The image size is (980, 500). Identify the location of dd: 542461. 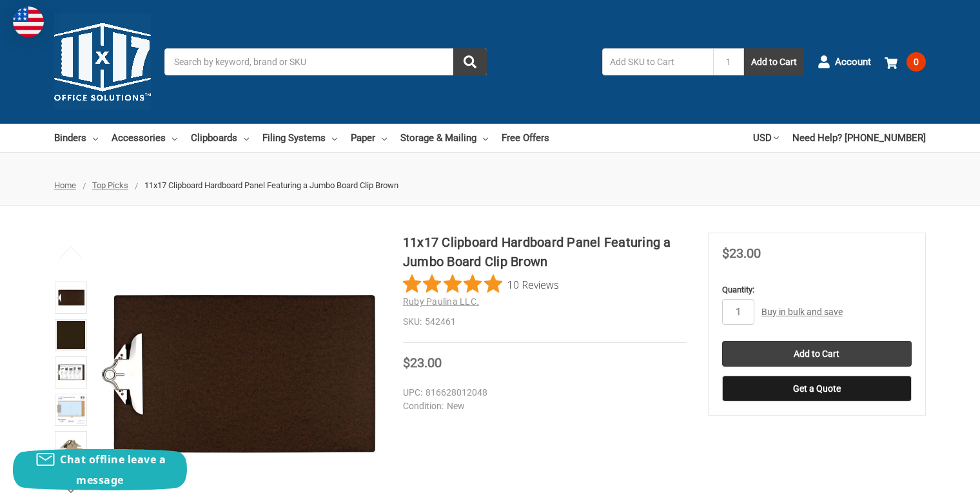
(544, 321).